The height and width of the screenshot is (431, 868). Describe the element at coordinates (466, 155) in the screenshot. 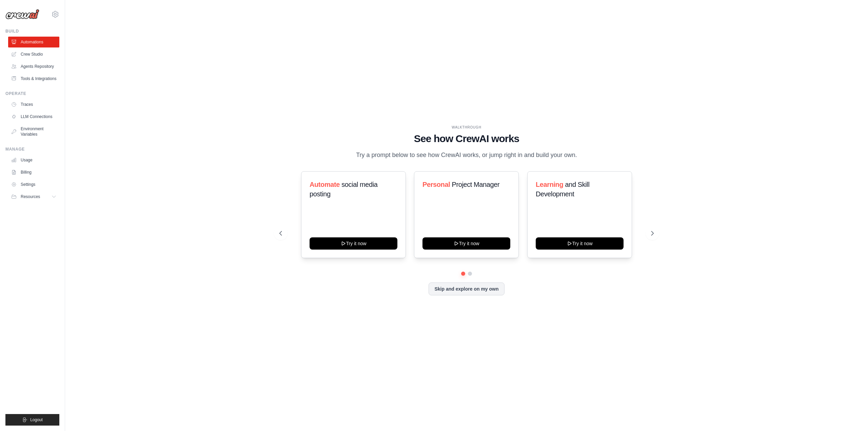

I see `p: Try a prompt below to see how CrewAI works, or jump right in and build your own.` at that location.